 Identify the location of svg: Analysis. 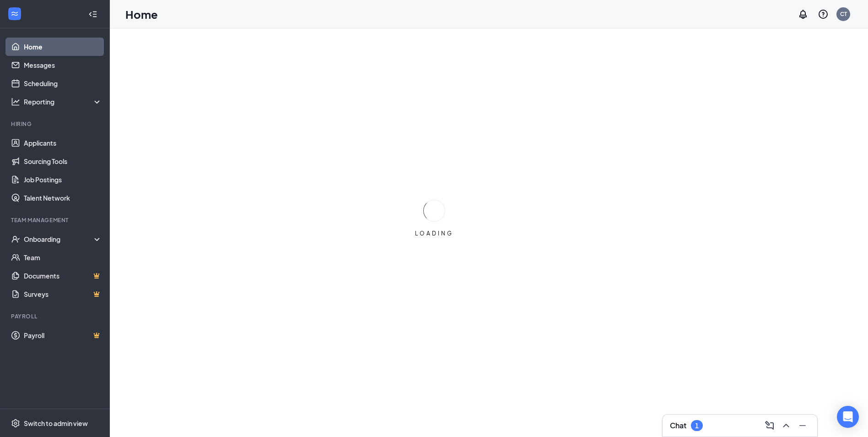
(15, 101).